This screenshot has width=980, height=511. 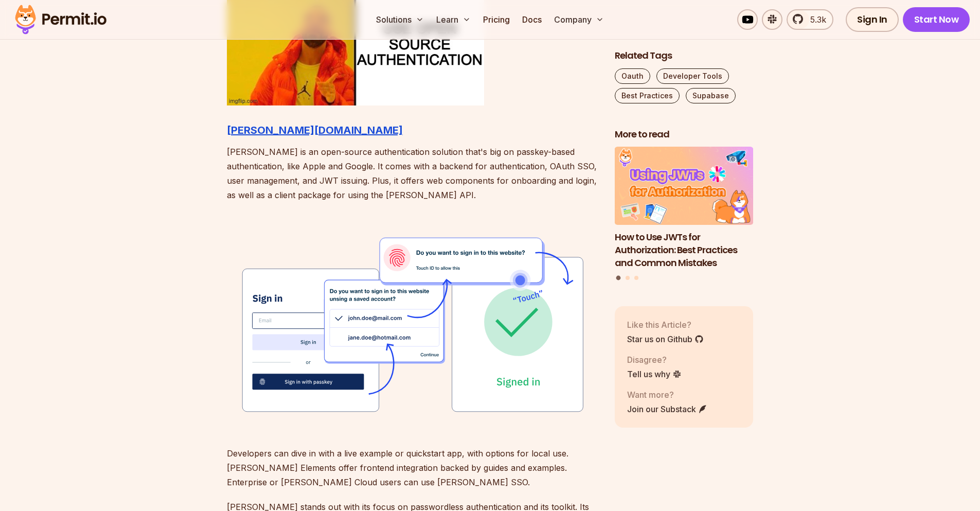 I want to click on button: Go to slide 2, so click(x=627, y=278).